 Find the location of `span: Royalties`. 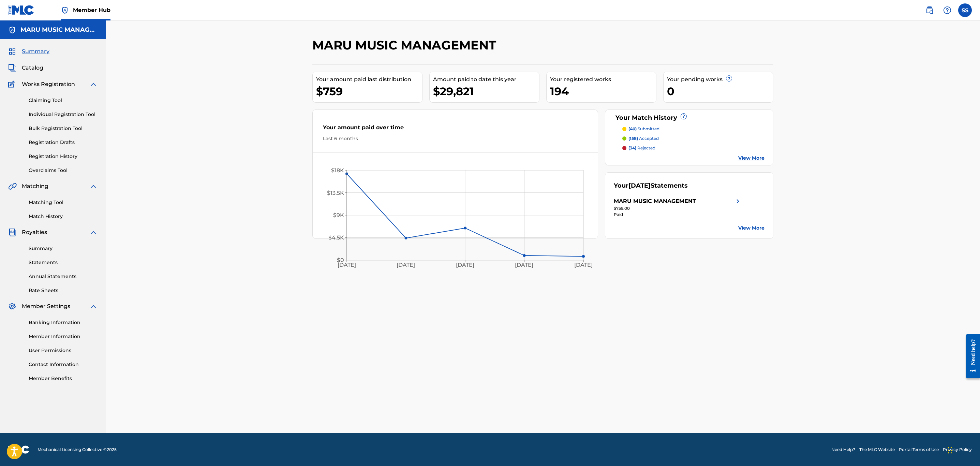

span: Royalties is located at coordinates (35, 232).